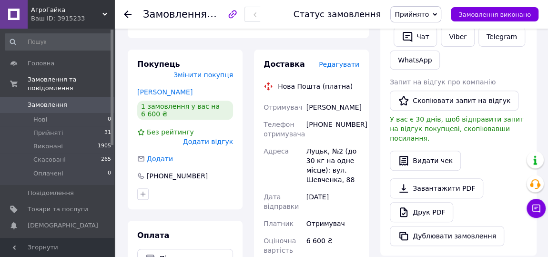 Image resolution: width=548 pixels, height=257 pixels. What do you see at coordinates (160, 159) in the screenshot?
I see `span: Додати` at bounding box center [160, 159].